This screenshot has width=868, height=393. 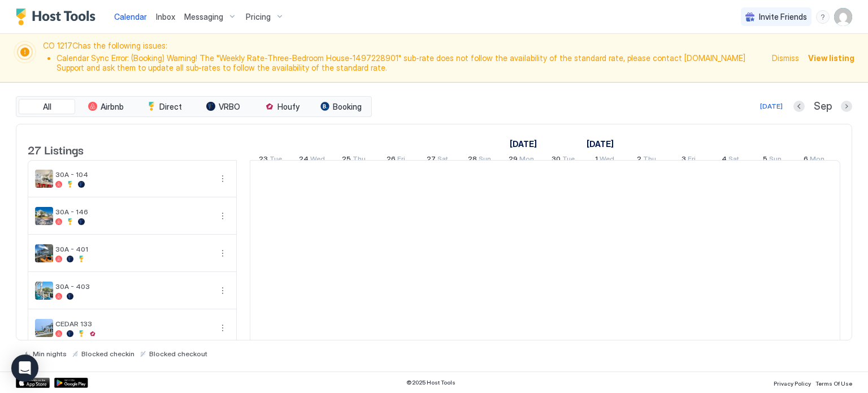 I want to click on span: Inbox, so click(x=166, y=16).